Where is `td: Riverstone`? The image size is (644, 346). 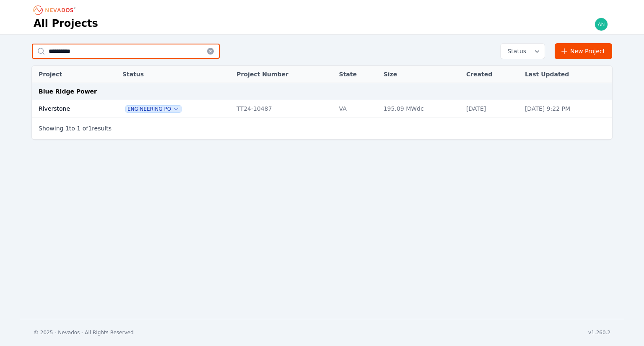 td: Riverstone is located at coordinates (68, 109).